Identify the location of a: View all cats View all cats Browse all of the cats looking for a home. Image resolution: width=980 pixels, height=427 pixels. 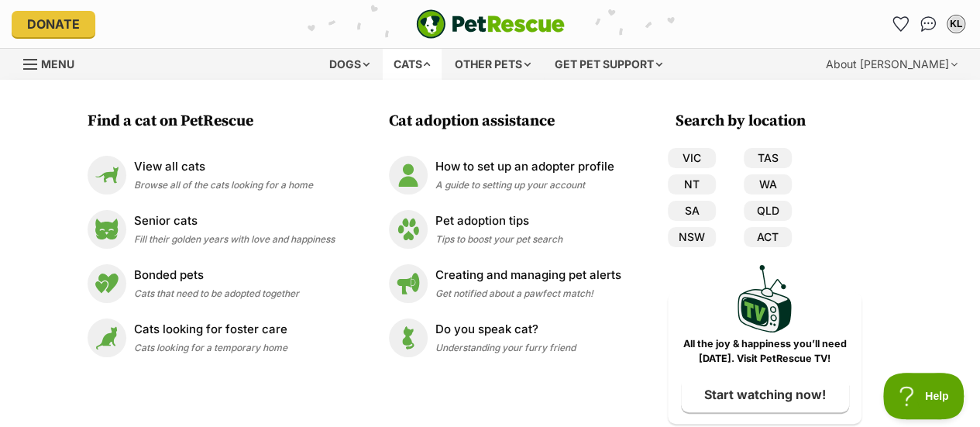
(211, 175).